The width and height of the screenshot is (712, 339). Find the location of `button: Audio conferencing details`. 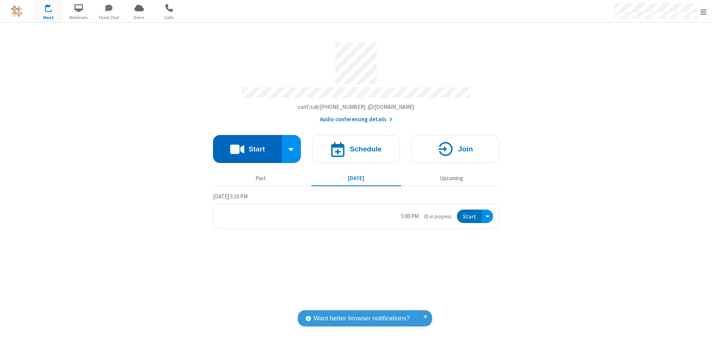

button: Audio conferencing details is located at coordinates (356, 119).